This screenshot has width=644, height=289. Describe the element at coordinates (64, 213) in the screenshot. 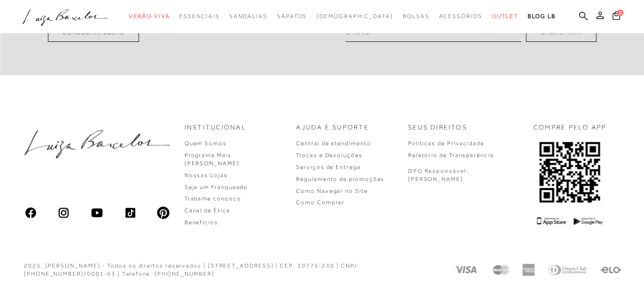

I see `img: instagram_material_outline` at that location.